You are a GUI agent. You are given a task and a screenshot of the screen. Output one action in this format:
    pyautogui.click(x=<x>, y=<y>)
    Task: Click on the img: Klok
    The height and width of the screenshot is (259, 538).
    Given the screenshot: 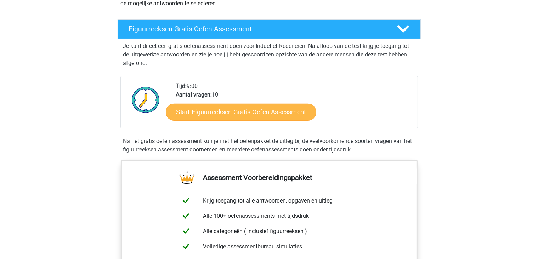 What is the action you would take?
    pyautogui.click(x=146, y=100)
    